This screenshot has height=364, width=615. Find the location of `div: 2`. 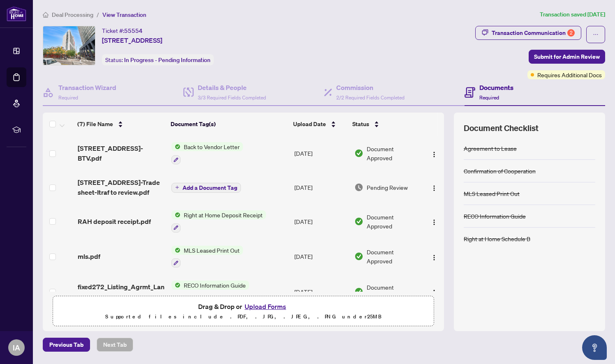

div: 2 is located at coordinates (571, 33).